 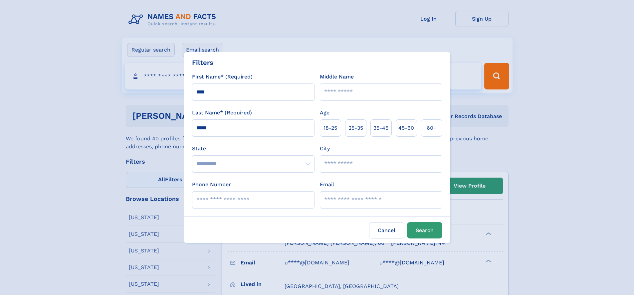 What do you see at coordinates (222, 113) in the screenshot?
I see `label: Last Name* (Required)` at bounding box center [222, 113].